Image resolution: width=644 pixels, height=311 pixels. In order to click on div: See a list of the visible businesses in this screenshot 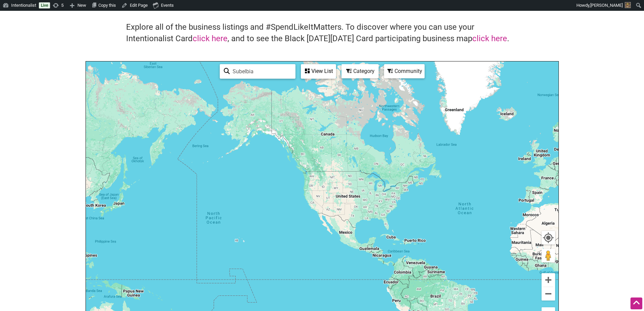, I will do `click(319, 72)`.